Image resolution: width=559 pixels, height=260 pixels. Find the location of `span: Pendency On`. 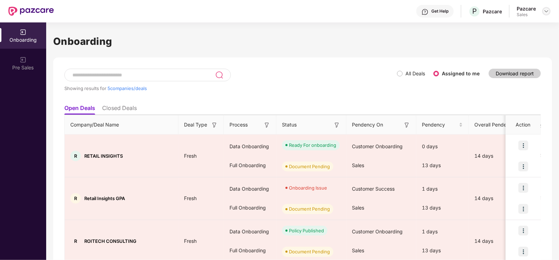

span: Pendency On is located at coordinates (367, 125).